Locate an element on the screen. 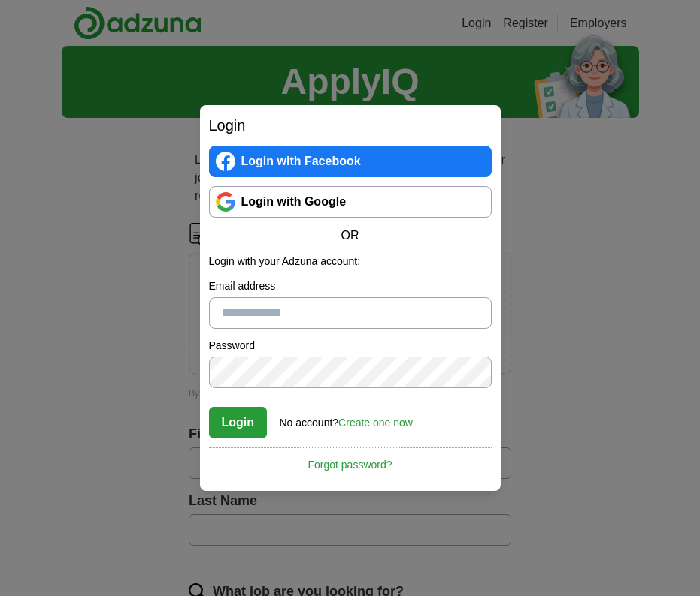 The height and width of the screenshot is (596, 700). p: Login with your Adzuna account: is located at coordinates (350, 261).